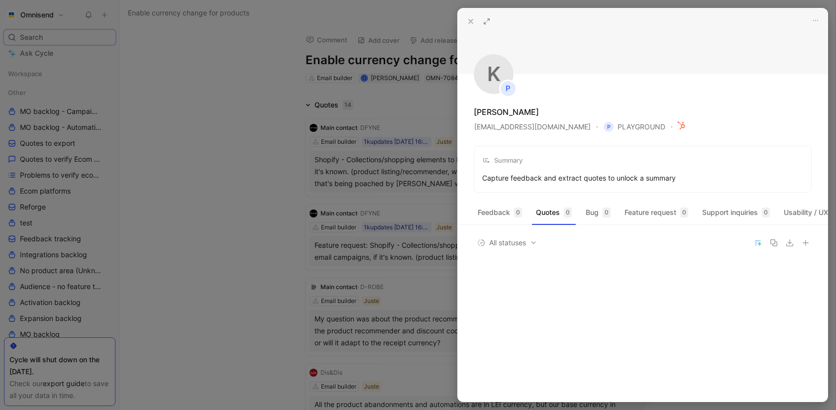 The height and width of the screenshot is (410, 836). I want to click on div: K, so click(493, 74).